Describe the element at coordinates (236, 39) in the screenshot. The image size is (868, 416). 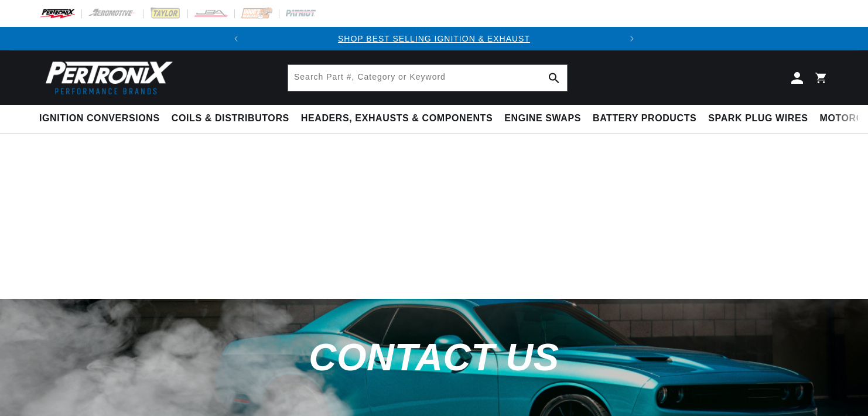
I see `button: Translation missing: en.sections.announcements.previous_announcement` at that location.